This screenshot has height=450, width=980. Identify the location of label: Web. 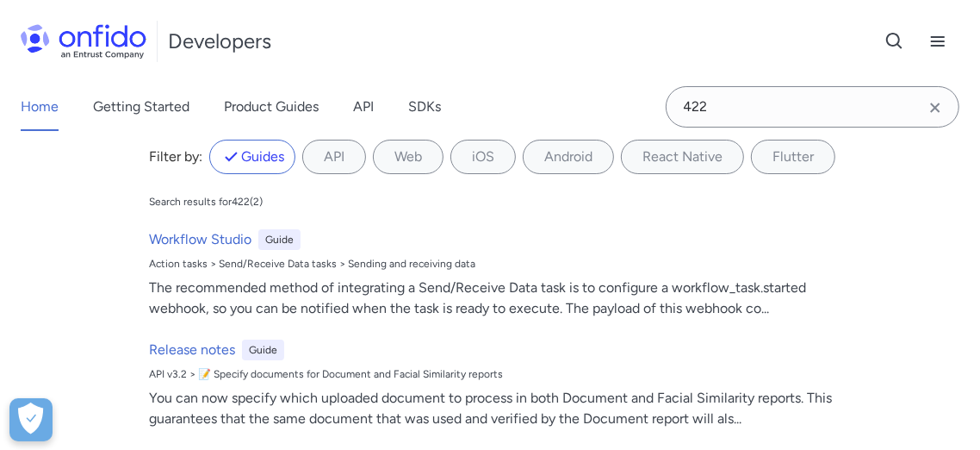
(409, 157).